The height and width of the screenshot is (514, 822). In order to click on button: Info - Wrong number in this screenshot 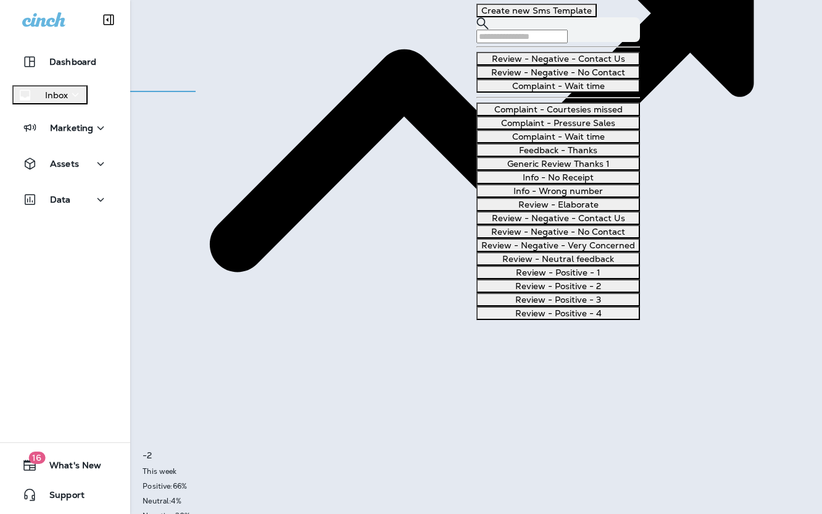, I will do `click(558, 191)`.